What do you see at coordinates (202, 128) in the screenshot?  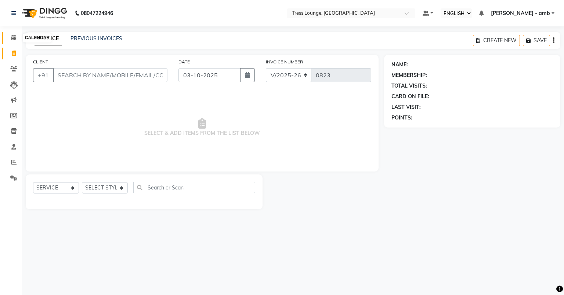 I see `span: SELECT & ADD ITEMS FROM THE LIST BELOW` at bounding box center [202, 128].